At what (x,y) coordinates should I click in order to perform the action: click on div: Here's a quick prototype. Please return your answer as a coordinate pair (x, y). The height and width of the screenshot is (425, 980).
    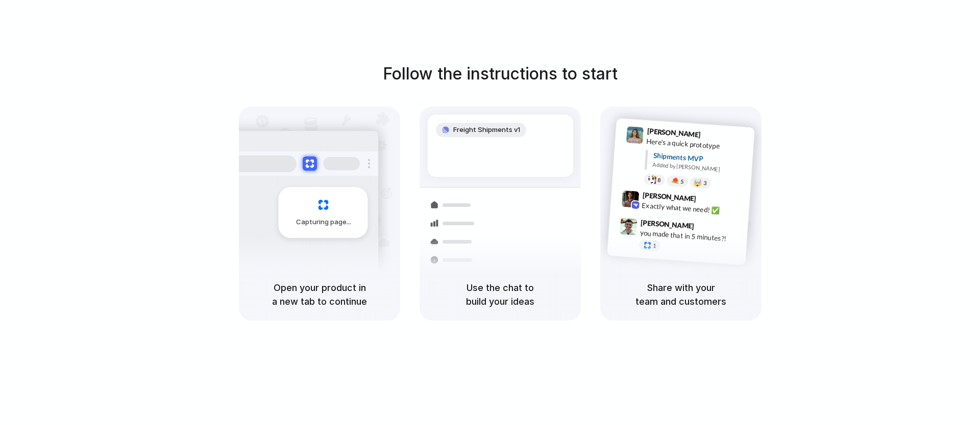
    Looking at the image, I should click on (697, 145).